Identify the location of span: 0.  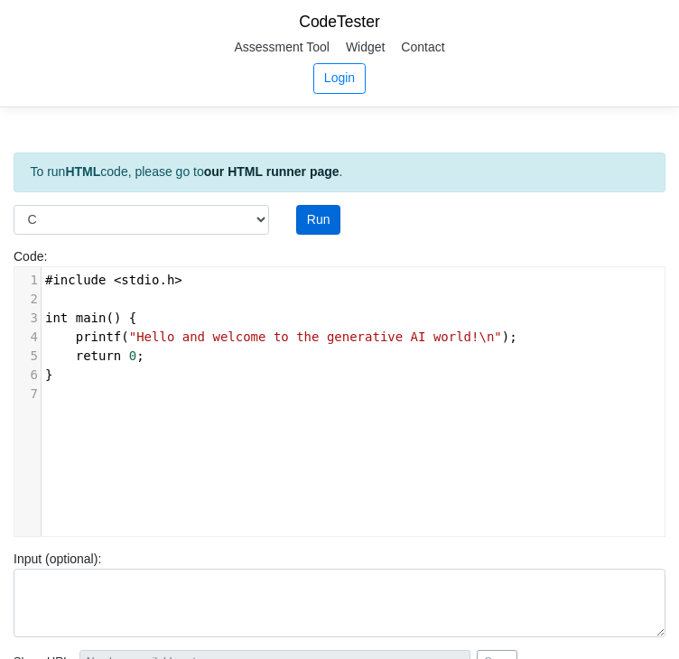
(133, 356).